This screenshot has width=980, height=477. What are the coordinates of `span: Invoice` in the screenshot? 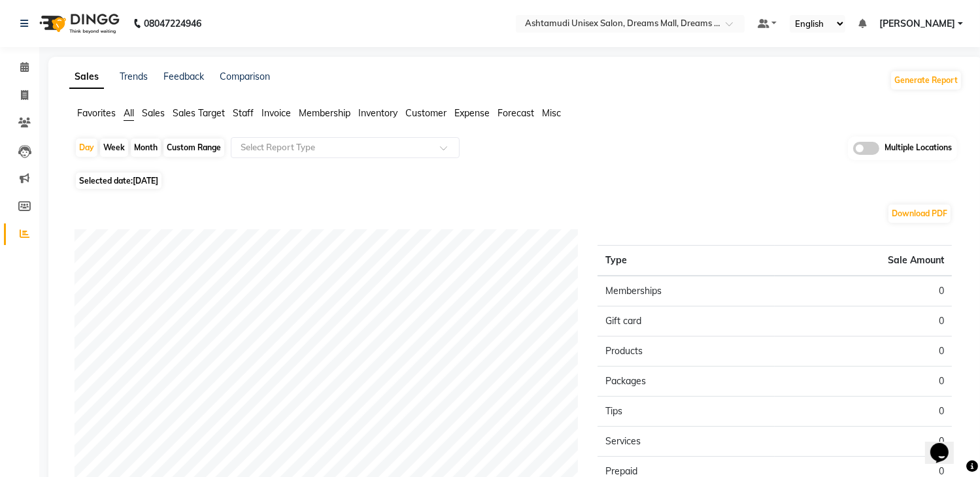 It's located at (276, 113).